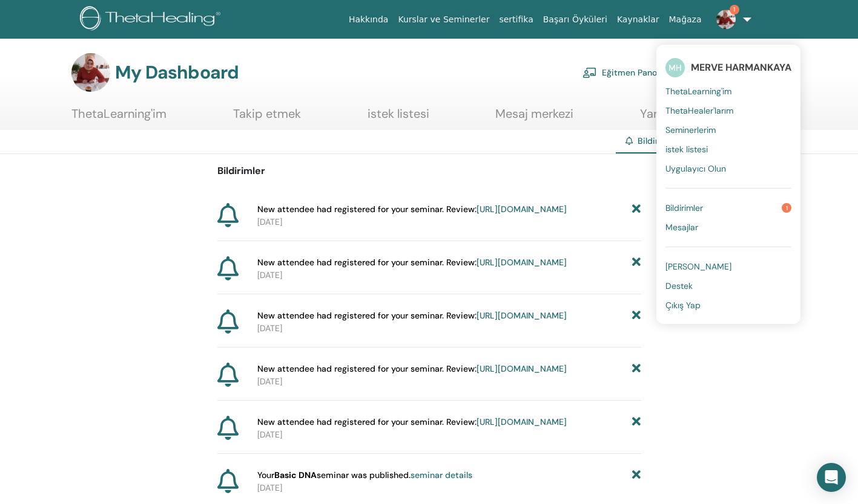 Image resolution: width=858 pixels, height=504 pixels. Describe the element at coordinates (690, 130) in the screenshot. I see `span: Seminerlerim` at that location.